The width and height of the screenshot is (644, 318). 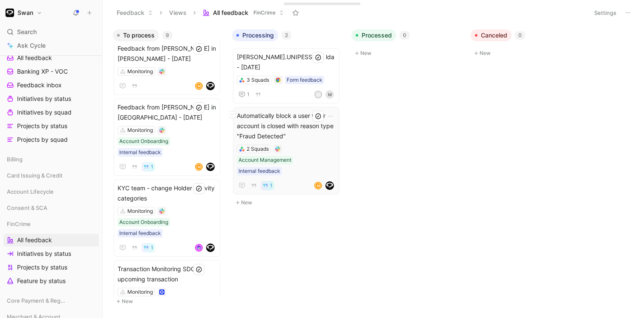 What do you see at coordinates (51, 300) in the screenshot?
I see `div: Core Payment & Regulatory` at bounding box center [51, 300].